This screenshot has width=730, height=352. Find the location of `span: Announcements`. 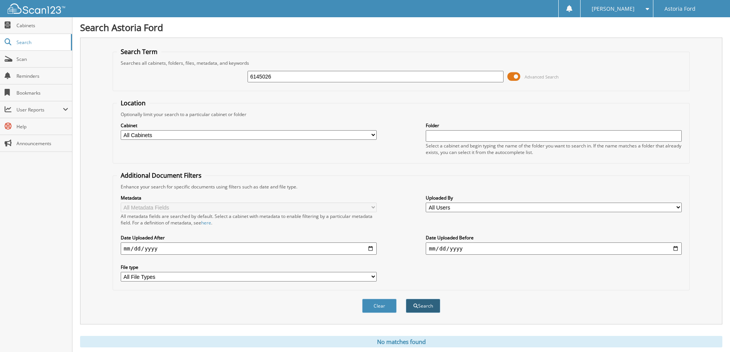

span: Announcements is located at coordinates (42, 143).